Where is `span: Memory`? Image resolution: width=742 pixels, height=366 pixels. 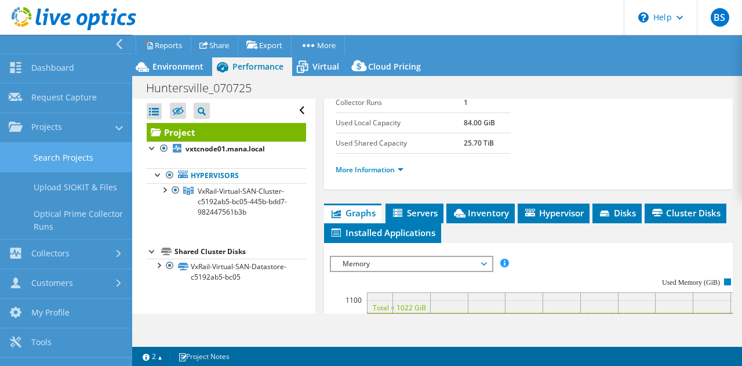
span: Memory is located at coordinates (411, 264).